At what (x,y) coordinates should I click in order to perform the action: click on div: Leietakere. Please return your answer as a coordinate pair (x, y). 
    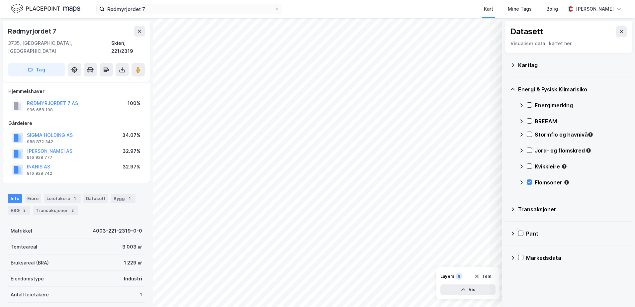
    Looking at the image, I should click on (62, 198).